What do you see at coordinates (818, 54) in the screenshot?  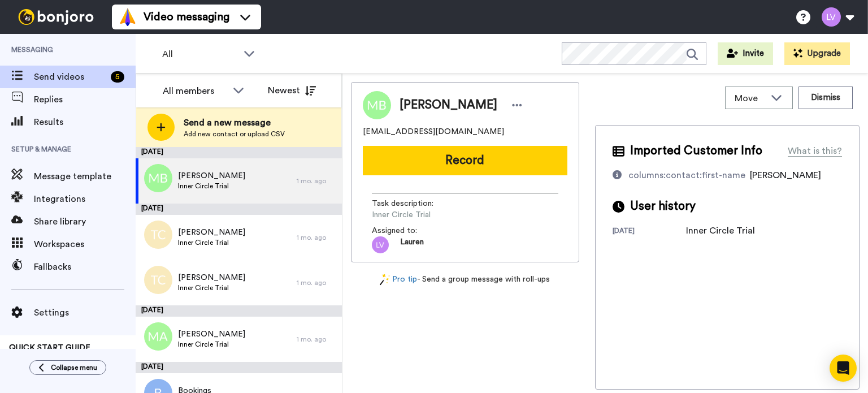 I see `button: Upgrade` at bounding box center [818, 54].